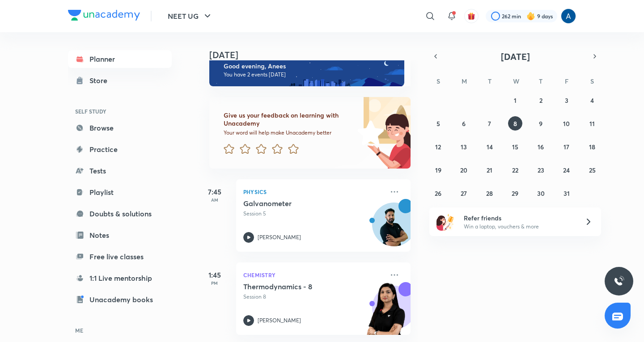 The height and width of the screenshot is (342, 644). Describe the element at coordinates (120, 192) in the screenshot. I see `a: Playlist` at that location.